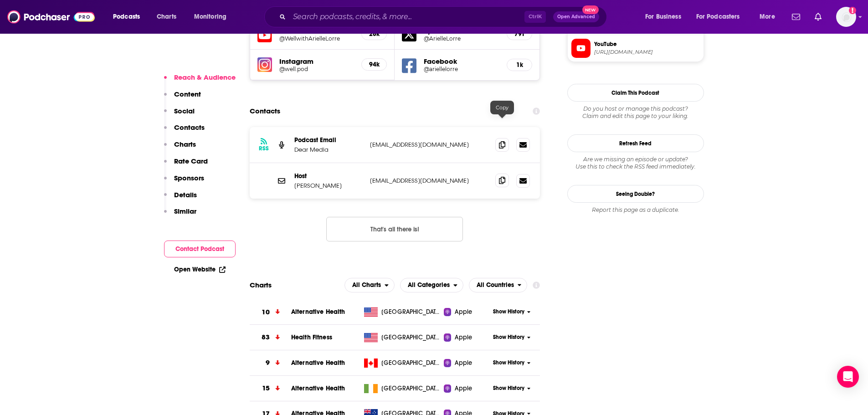 This screenshot has width=868, height=415. I want to click on a: Seeing Double?, so click(635, 193).